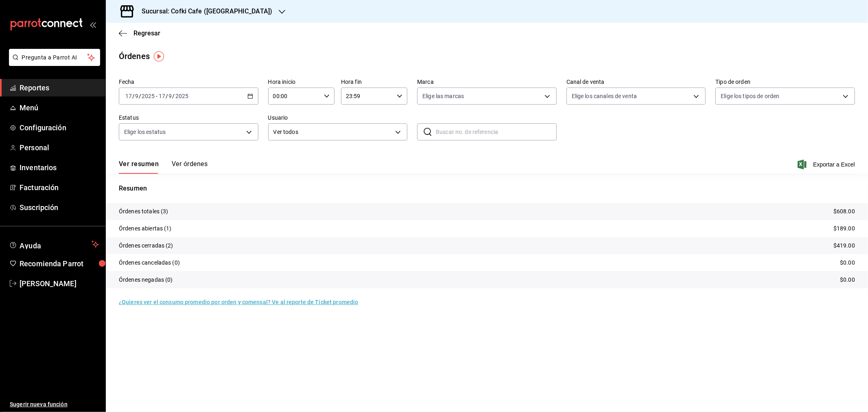 The image size is (868, 412). I want to click on span: Elige los estatus, so click(145, 132).